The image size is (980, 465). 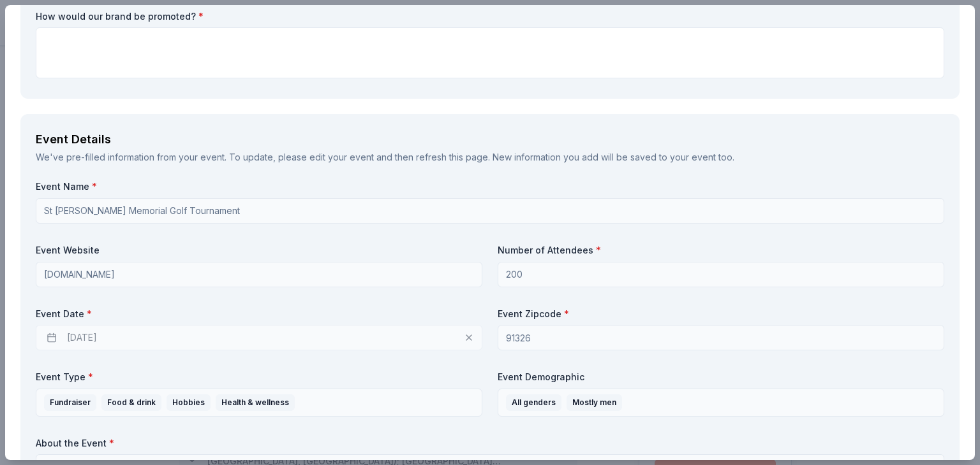 What do you see at coordinates (259, 314) in the screenshot?
I see `label: Event Date` at bounding box center [259, 314].